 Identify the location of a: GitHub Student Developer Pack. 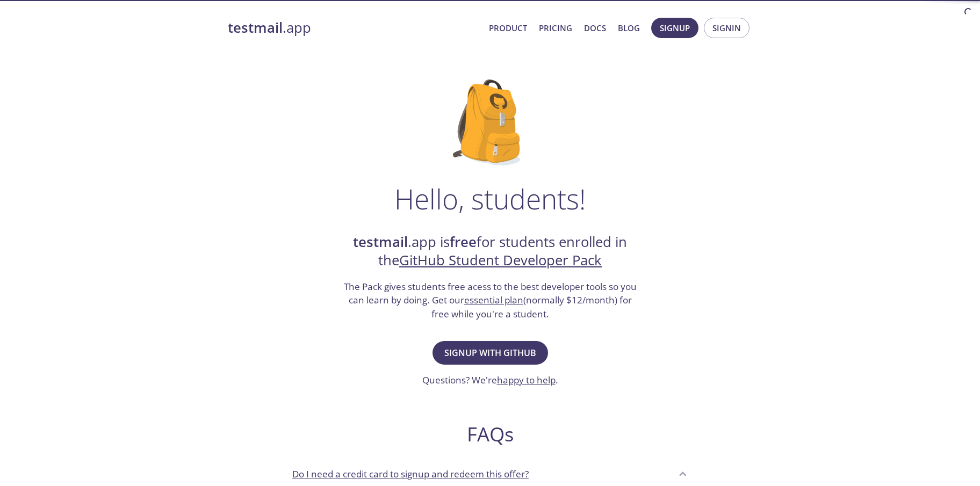
(500, 260).